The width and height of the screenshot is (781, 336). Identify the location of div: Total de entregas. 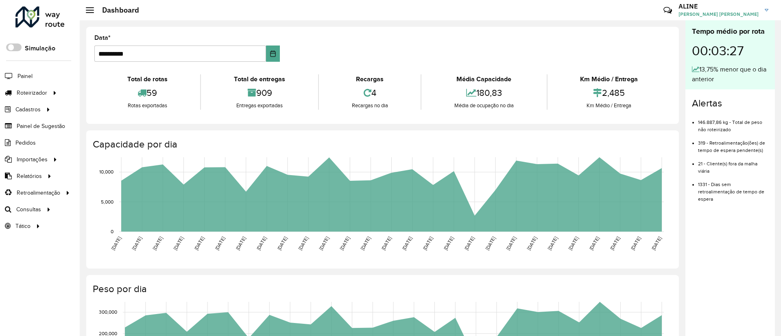
(259, 79).